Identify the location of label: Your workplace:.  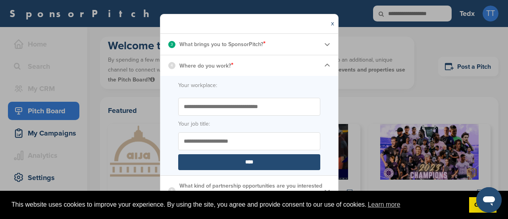
(249, 85).